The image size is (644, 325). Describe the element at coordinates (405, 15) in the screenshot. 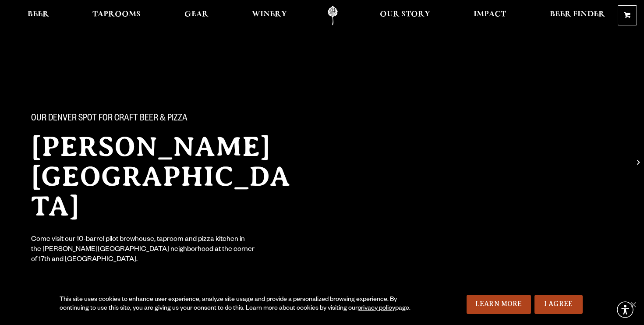

I see `span: Our Story` at that location.